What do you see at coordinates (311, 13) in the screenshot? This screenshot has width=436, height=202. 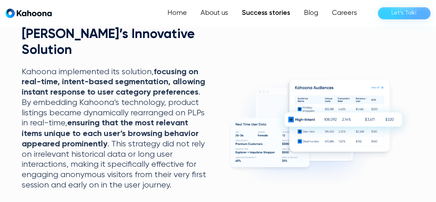 I see `a: Blog` at bounding box center [311, 13].